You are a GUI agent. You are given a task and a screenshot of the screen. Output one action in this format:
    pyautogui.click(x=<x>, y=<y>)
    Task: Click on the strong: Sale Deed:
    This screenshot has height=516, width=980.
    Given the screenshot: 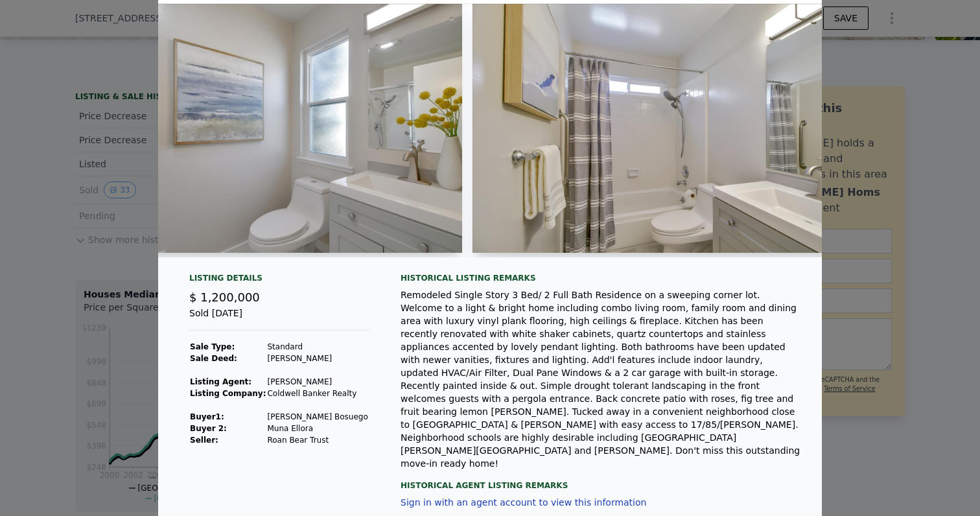 What is the action you would take?
    pyautogui.click(x=213, y=358)
    